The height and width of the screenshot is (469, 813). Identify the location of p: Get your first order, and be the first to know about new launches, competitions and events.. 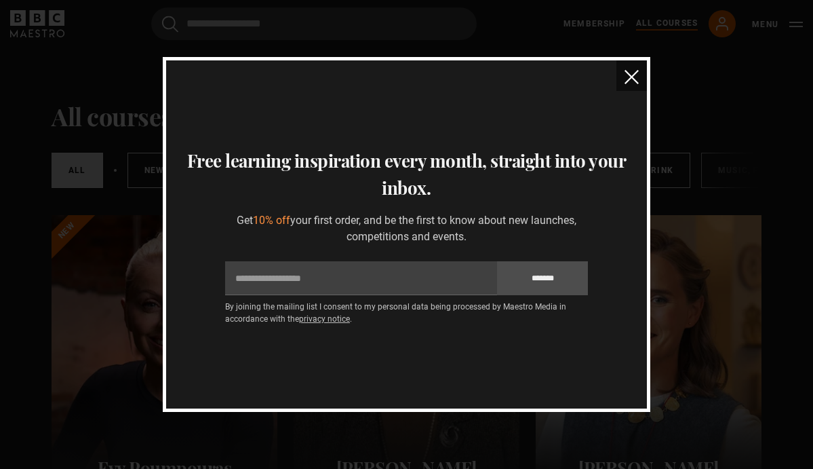
(406, 229).